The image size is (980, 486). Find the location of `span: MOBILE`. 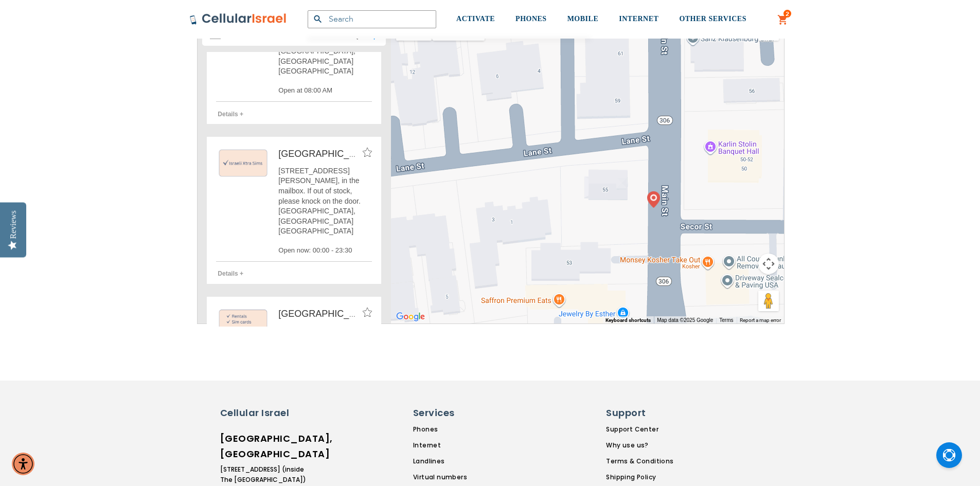

span: MOBILE is located at coordinates (583, 19).